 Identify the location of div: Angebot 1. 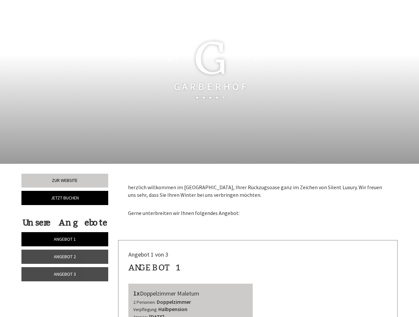
(155, 267).